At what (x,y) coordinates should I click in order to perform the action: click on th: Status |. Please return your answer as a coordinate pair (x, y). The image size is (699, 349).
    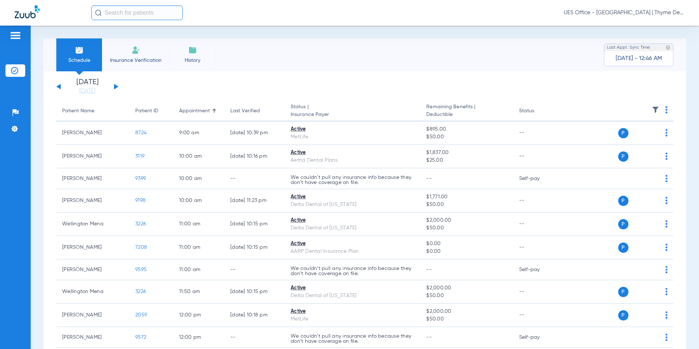
    Looking at the image, I should click on (352, 111).